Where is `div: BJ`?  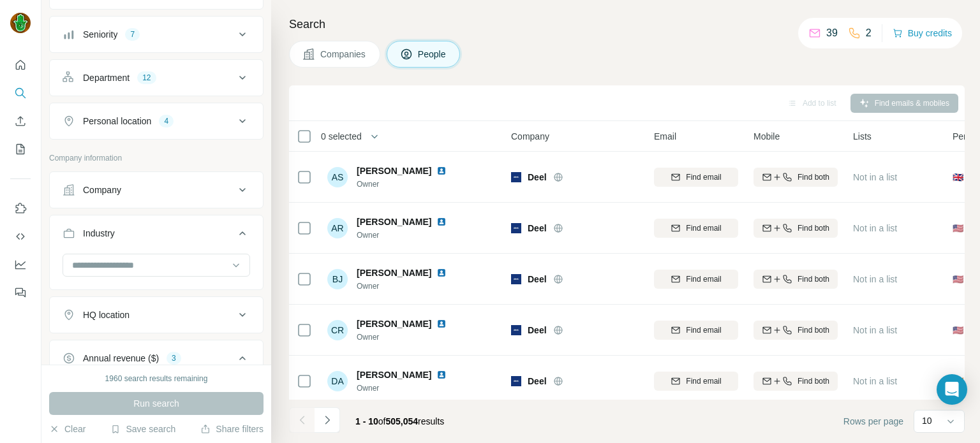
div: BJ is located at coordinates (337, 279).